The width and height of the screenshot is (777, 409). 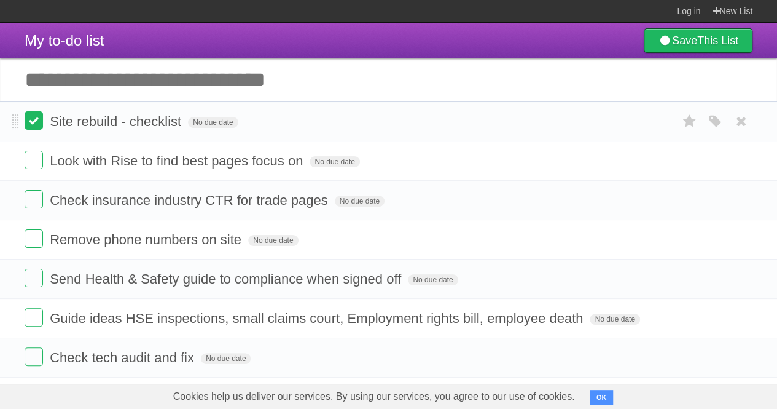 I want to click on span: Guide ideas HSE inspections, small claims court, Employment rights bill, employee death, so click(x=318, y=318).